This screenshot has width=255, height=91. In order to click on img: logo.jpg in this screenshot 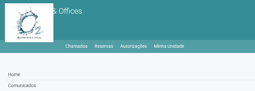, I will do `click(29, 23)`.